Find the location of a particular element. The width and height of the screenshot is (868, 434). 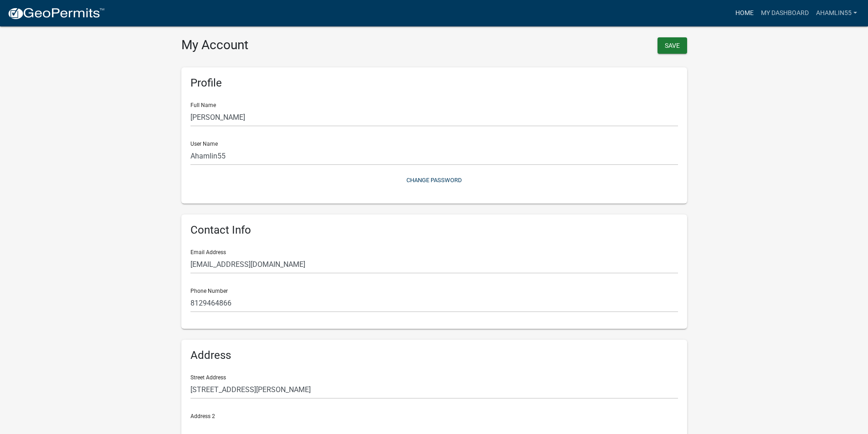

a: Home is located at coordinates (744, 13).